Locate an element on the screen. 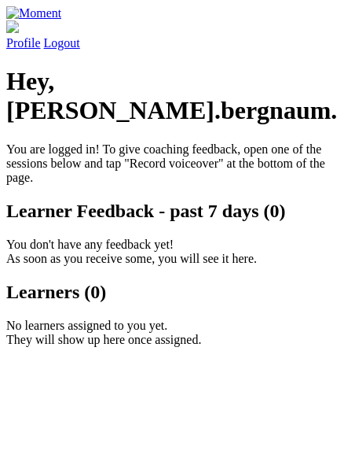  p: You don't have any feedback yet! As soon as you receive some, you will see it here. is located at coordinates (172, 252).